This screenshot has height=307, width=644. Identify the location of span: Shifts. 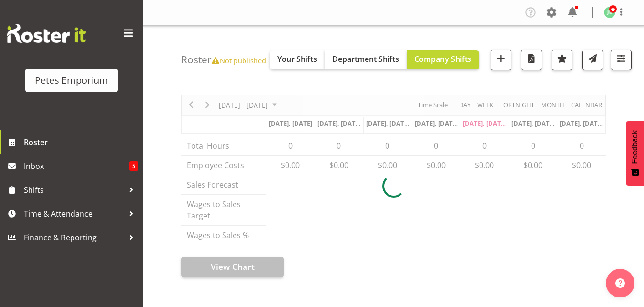
(74, 190).